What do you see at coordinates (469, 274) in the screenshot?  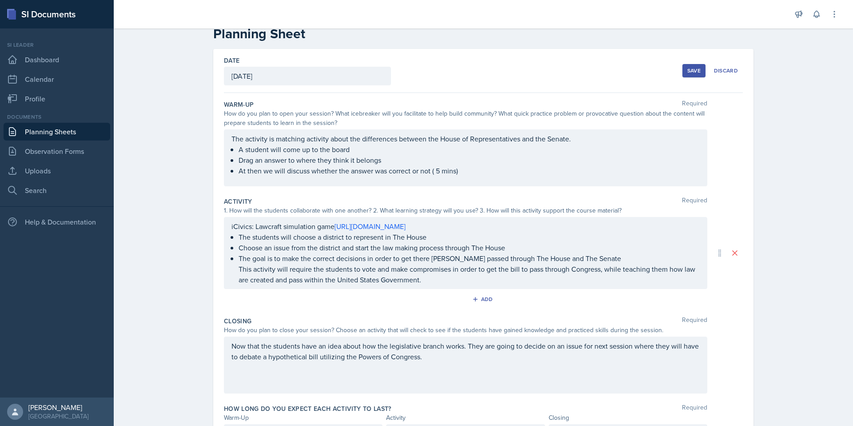 I see `p: This activity will require the students to vote and make compromises in order to get the bill to ...` at bounding box center [469, 274].